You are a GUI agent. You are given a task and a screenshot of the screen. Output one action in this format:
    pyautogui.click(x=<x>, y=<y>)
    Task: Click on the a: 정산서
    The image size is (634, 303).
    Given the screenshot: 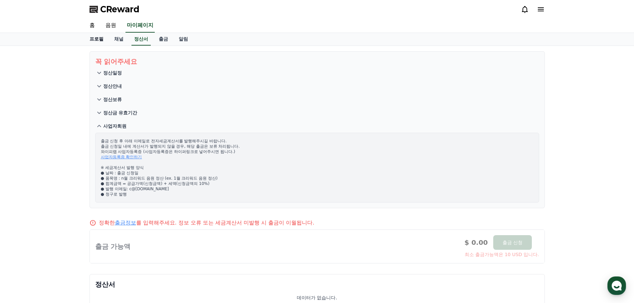 What is the action you would take?
    pyautogui.click(x=141, y=39)
    